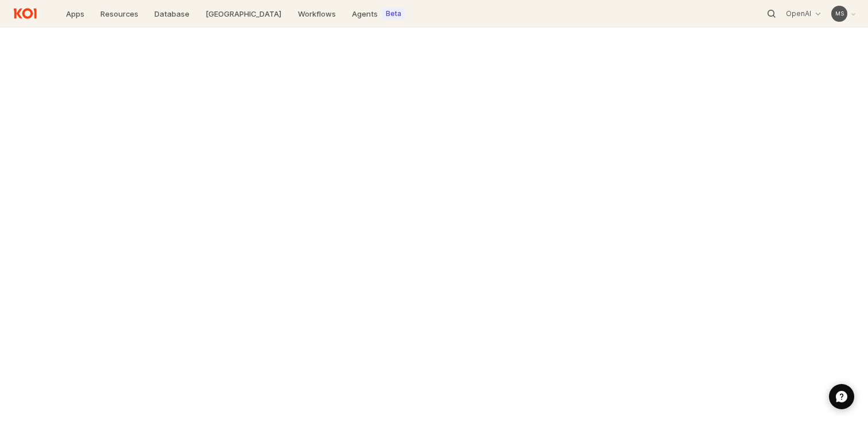  Describe the element at coordinates (804, 14) in the screenshot. I see `button: OpenAI` at that location.